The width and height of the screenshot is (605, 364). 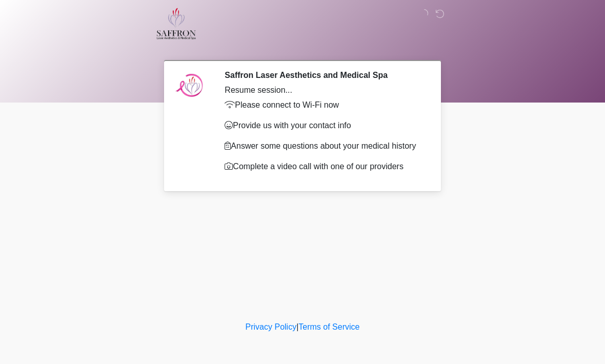 I want to click on p: Please connect to Wi-Fi now, so click(x=324, y=105).